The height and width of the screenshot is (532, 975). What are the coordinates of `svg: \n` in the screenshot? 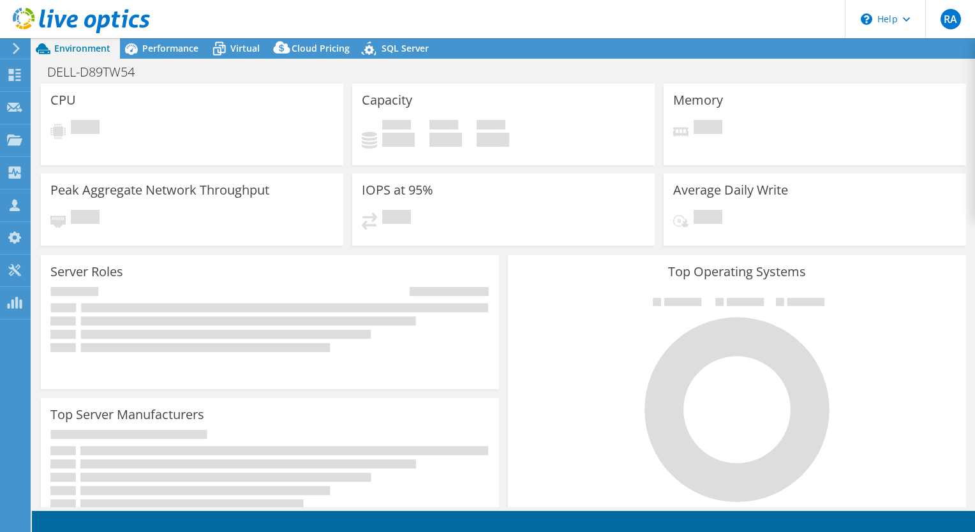 It's located at (866, 19).